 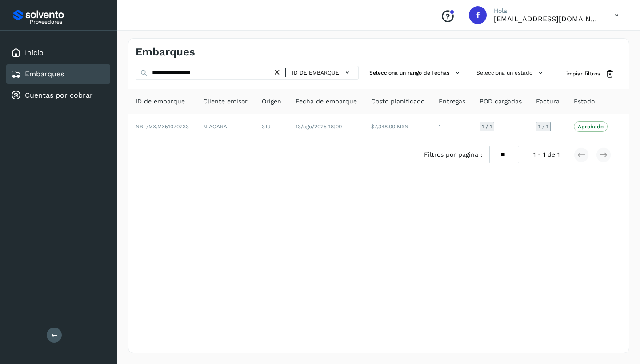 What do you see at coordinates (581, 74) in the screenshot?
I see `span: Limpiar filtros` at bounding box center [581, 74].